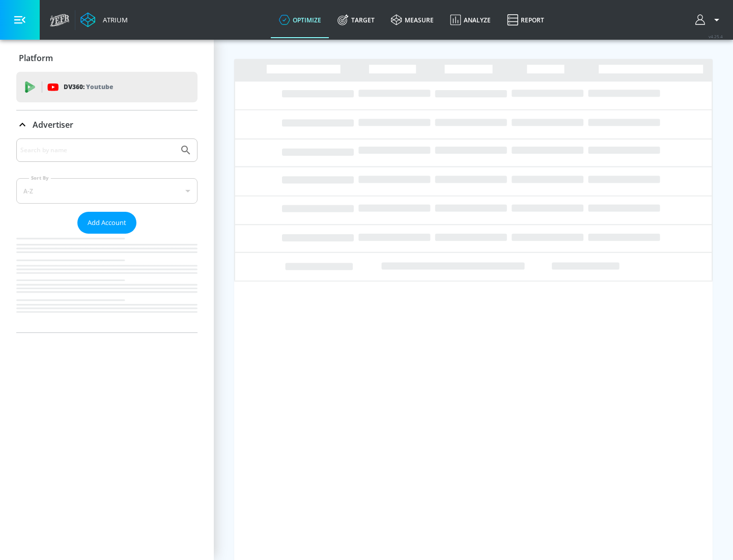 The image size is (733, 560). What do you see at coordinates (99, 86) in the screenshot?
I see `p: Youtube` at bounding box center [99, 86].